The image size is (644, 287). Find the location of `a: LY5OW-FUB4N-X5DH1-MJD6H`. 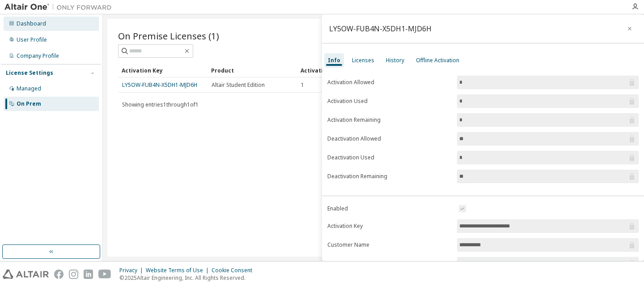

a: LY5OW-FUB4N-X5DH1-MJD6H is located at coordinates (160, 84).